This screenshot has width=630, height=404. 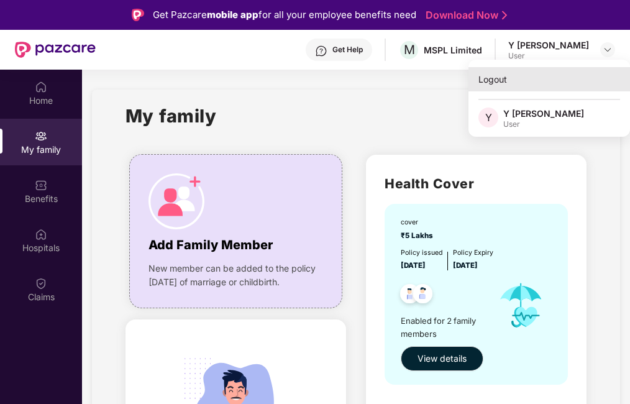 What do you see at coordinates (442, 359) in the screenshot?
I see `span: View details` at bounding box center [442, 359].